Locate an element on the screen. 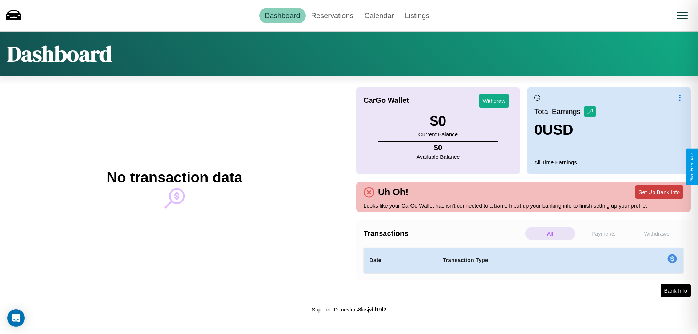  h4: Transactions is located at coordinates (443, 233).